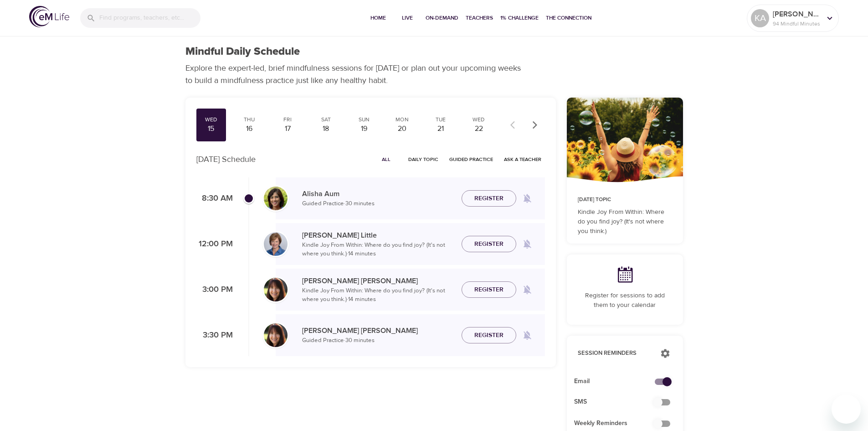 The width and height of the screenshot is (868, 431). I want to click on p: Alisha Aum, so click(378, 194).